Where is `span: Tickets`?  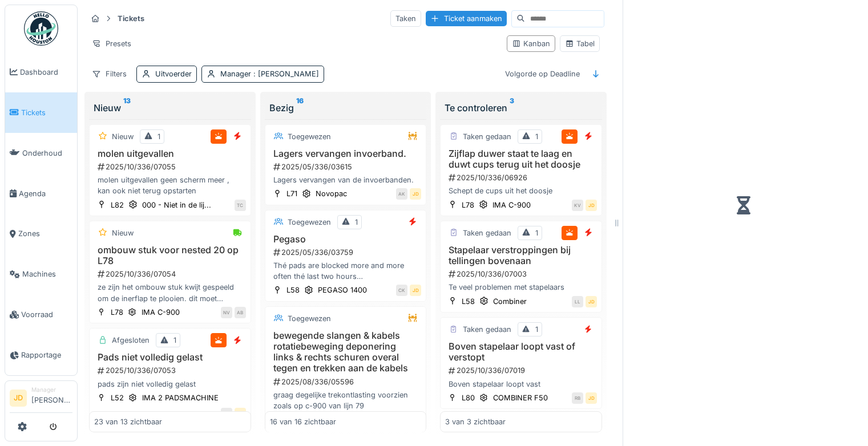 span: Tickets is located at coordinates (47, 113).